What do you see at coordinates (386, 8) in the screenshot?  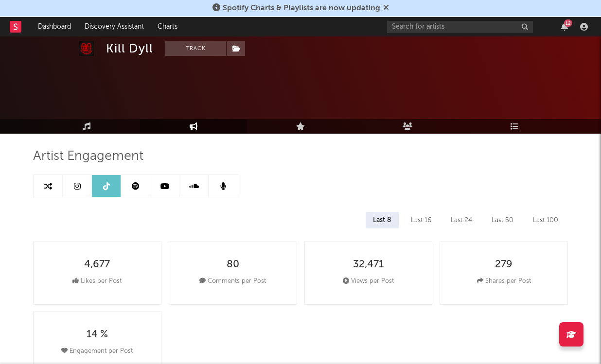 I see `span: Dismiss` at bounding box center [386, 8].